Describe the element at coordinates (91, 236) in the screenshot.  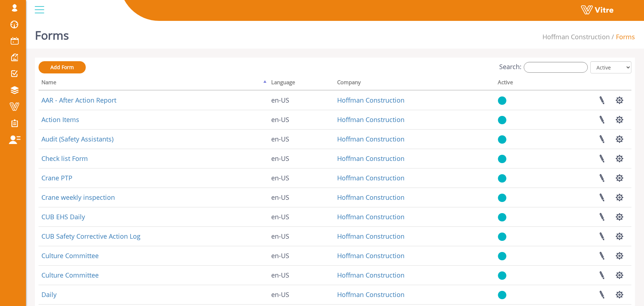
I see `a: CUB Safety Corrective Action Log` at that location.